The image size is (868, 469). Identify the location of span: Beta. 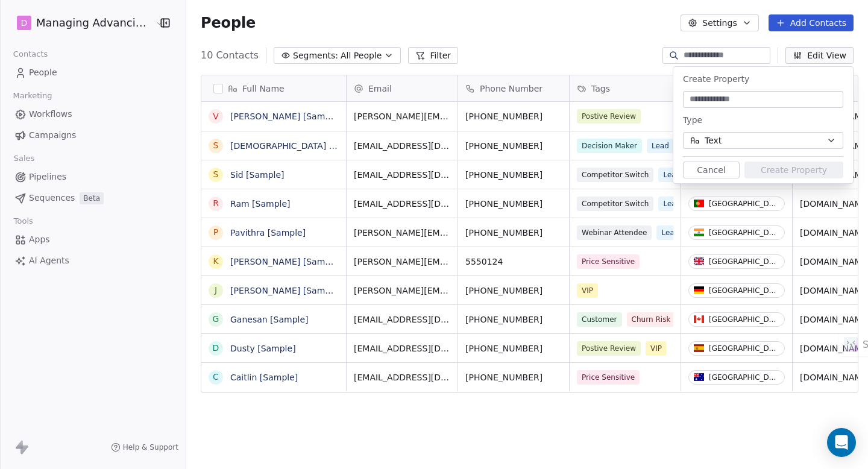
(92, 198).